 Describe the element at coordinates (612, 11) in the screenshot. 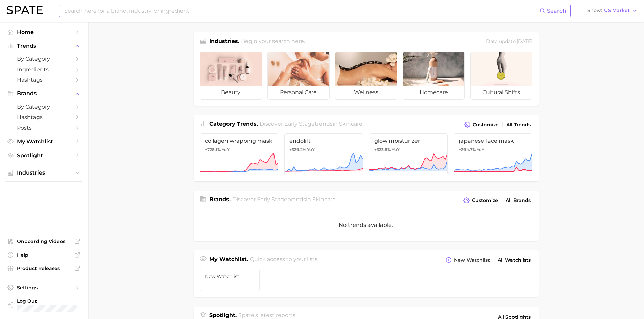

I see `button: ShowUS Market` at that location.